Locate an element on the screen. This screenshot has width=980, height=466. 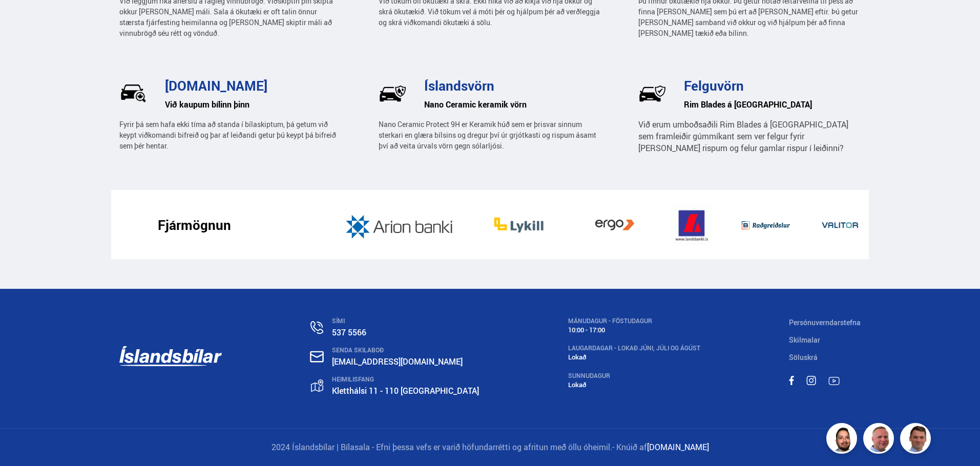
img: gp4YpyYFnEr45R34.svg is located at coordinates (317, 386).